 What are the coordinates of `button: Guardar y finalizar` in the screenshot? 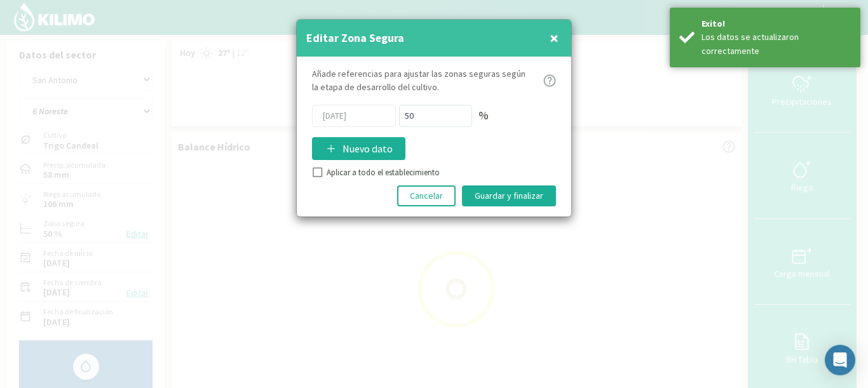 It's located at (509, 196).